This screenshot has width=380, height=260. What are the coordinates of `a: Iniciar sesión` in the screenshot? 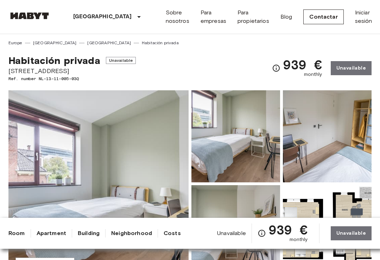 It's located at (363, 17).